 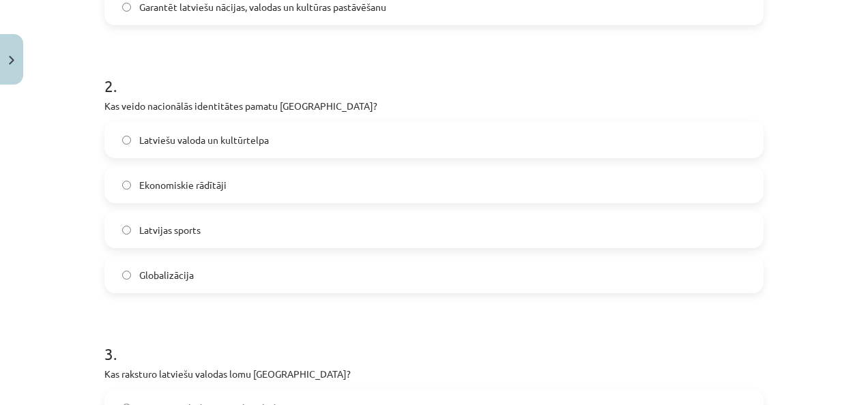 I want to click on h1: 3 ., so click(x=434, y=342).